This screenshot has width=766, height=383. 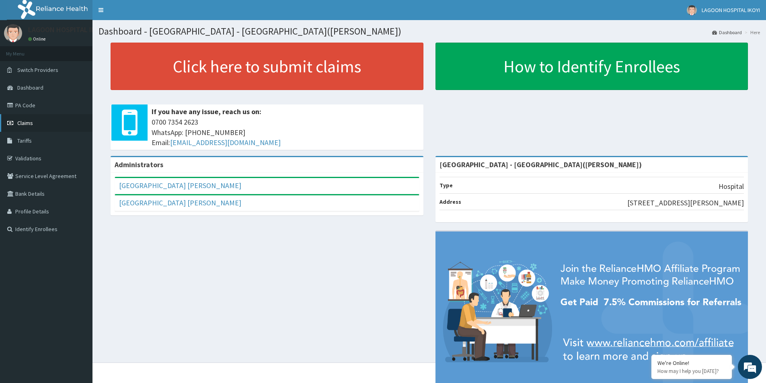 What do you see at coordinates (692, 371) in the screenshot?
I see `p: How may I help you today?` at bounding box center [692, 371].